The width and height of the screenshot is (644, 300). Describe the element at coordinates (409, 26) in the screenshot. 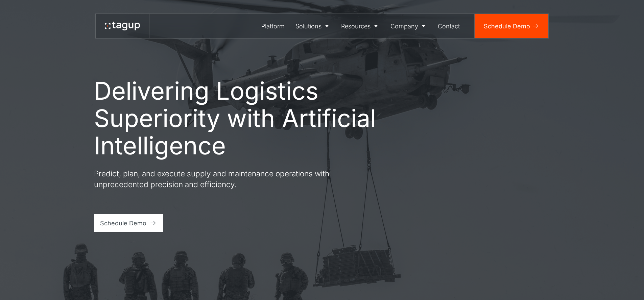

I see `a: Company` at that location.